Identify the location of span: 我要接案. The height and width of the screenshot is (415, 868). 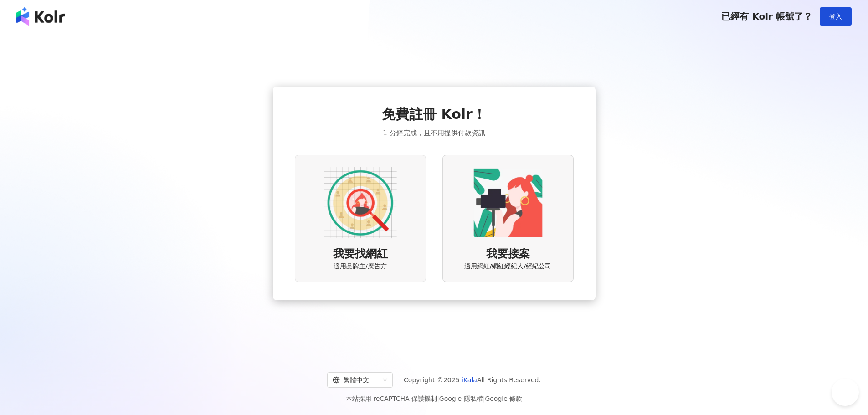
(508, 254).